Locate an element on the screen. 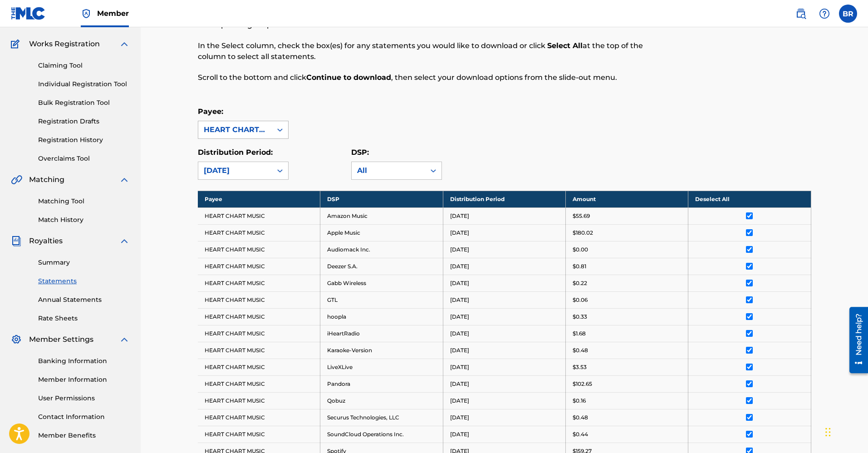 This screenshot has width=868, height=453. span: Works Registration is located at coordinates (65, 44).